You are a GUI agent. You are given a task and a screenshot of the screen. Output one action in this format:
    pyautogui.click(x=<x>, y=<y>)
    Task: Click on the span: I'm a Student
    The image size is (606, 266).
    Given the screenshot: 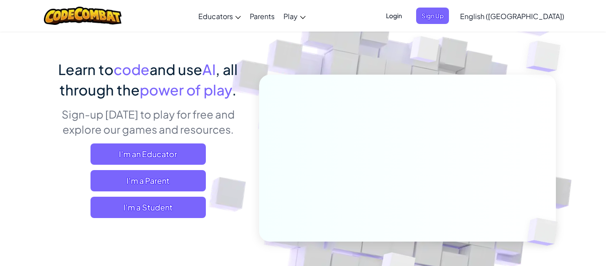 What is the action you would take?
    pyautogui.click(x=148, y=207)
    